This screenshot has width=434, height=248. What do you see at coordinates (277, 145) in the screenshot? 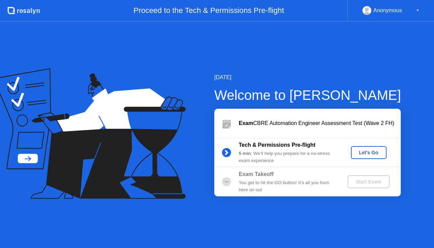
I see `b: Tech & Permissions Pre-flight` at bounding box center [277, 145].